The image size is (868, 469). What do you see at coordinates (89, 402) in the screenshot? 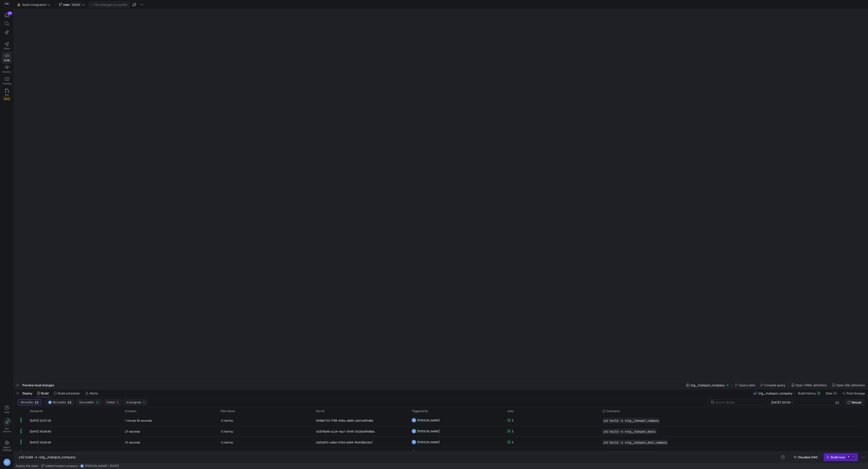
I see `button: Successful15` at bounding box center [89, 402].